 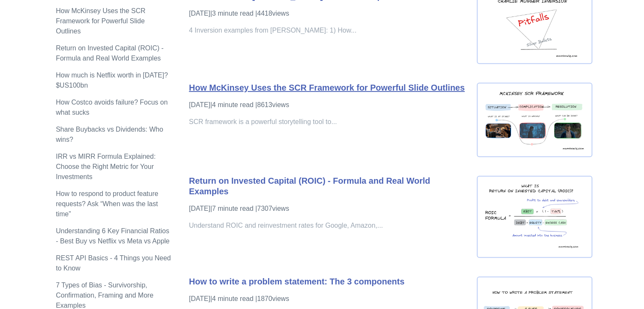 What do you see at coordinates (329, 122) in the screenshot?
I see `p: SCR framework is a powerful storytelling tool to...` at bounding box center [329, 122].